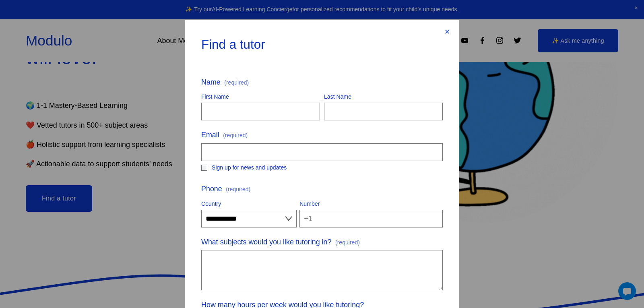 The height and width of the screenshot is (308, 644). I want to click on div: Country, so click(249, 204).